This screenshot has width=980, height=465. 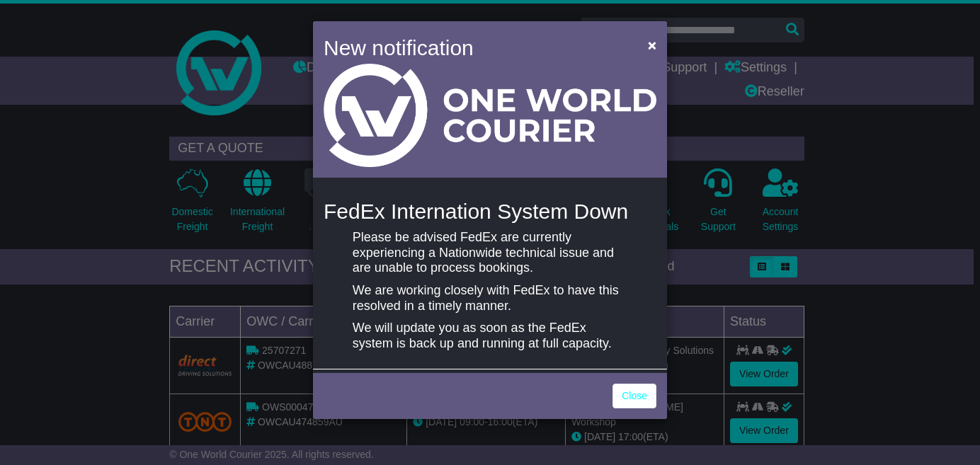 What do you see at coordinates (490, 335) in the screenshot?
I see `p: We will update you as soon as the FedEx system is back up and running at full capacity.` at bounding box center [490, 335].